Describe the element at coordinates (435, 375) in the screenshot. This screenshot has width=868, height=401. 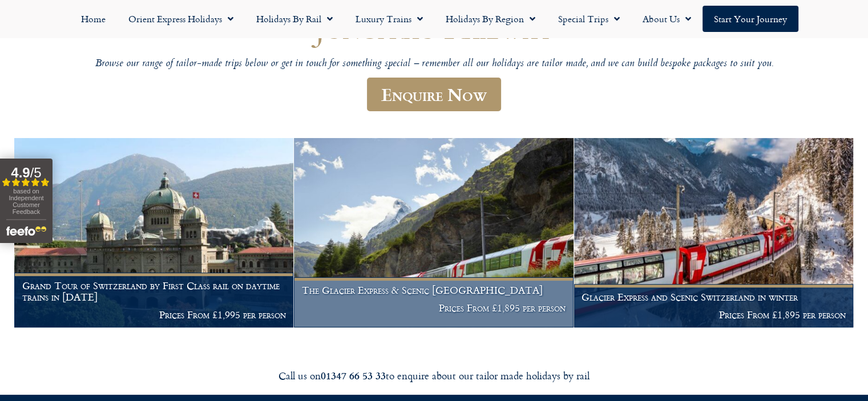
I see `div: Call us on to enquire about our tailor made holidays by rail` at that location.